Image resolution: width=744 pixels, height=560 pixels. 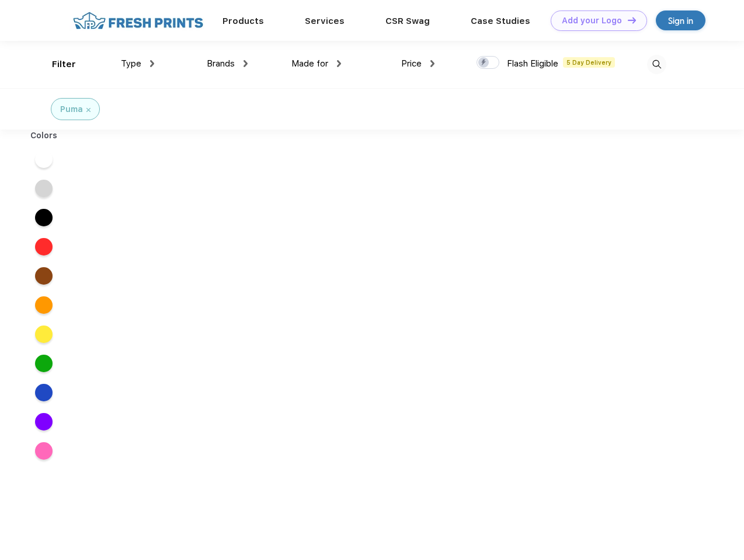 I want to click on div: Add your Logo, so click(x=591, y=20).